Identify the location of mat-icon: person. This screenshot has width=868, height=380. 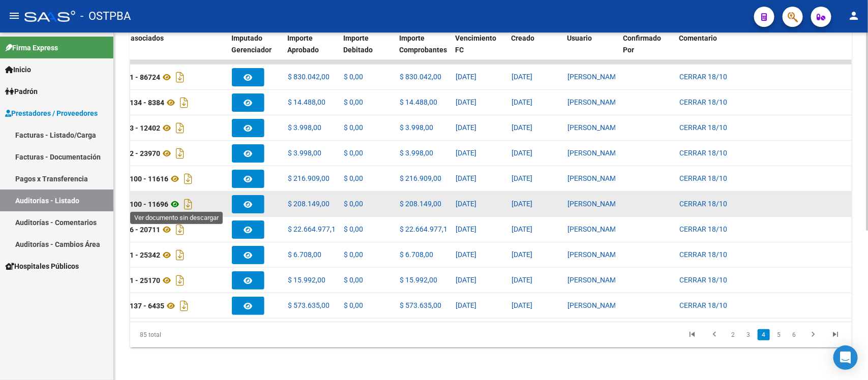
(853, 16).